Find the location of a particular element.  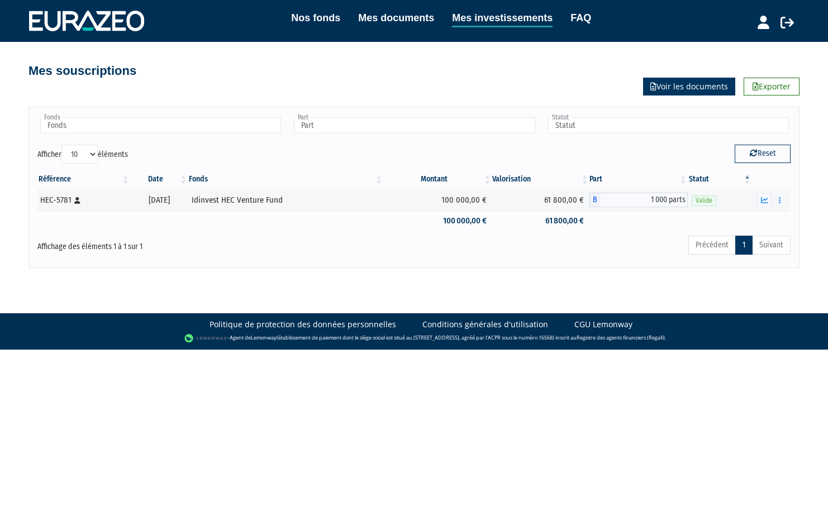

a: Exporter is located at coordinates (771, 87).